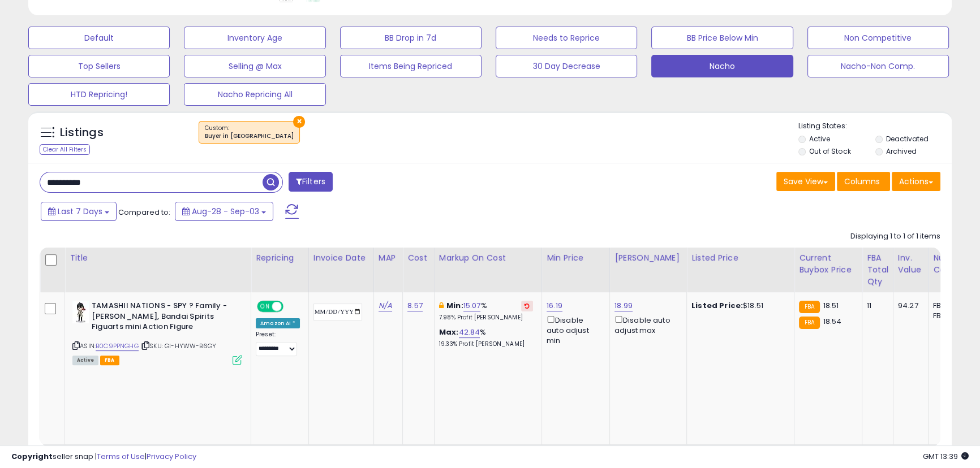 The image size is (980, 468). What do you see at coordinates (895, 236) in the screenshot?
I see `div: Displaying 1 to 1 of 1 items` at bounding box center [895, 236].